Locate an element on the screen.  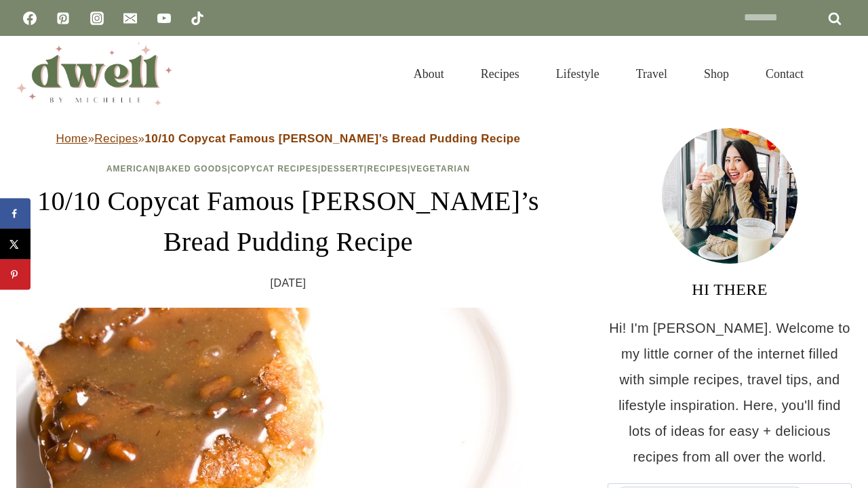
a: Baked Goods is located at coordinates (194, 168).